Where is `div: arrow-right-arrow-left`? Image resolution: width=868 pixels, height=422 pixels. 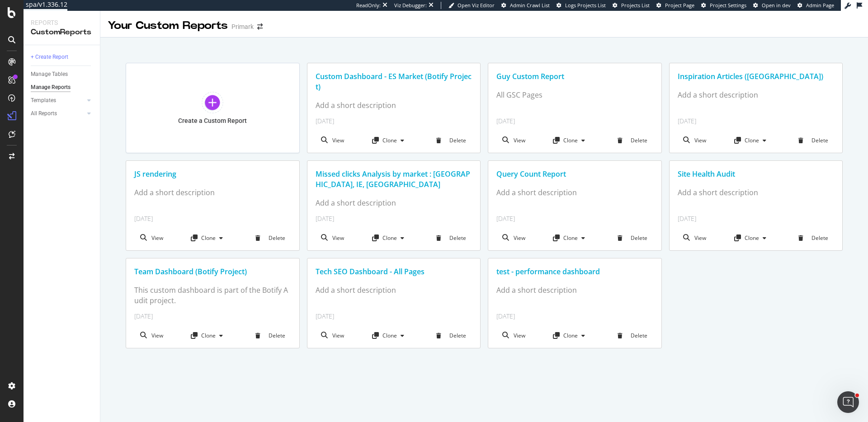 div: arrow-right-arrow-left is located at coordinates (260, 27).